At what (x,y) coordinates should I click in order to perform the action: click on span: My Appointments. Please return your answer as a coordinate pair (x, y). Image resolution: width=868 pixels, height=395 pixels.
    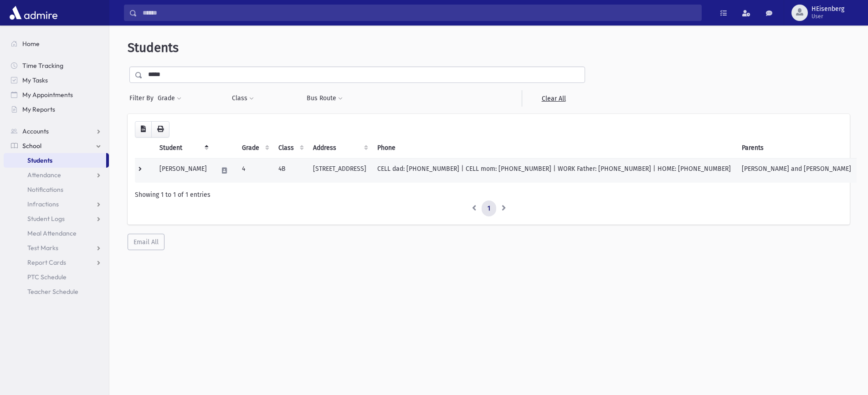
    Looking at the image, I should click on (47, 95).